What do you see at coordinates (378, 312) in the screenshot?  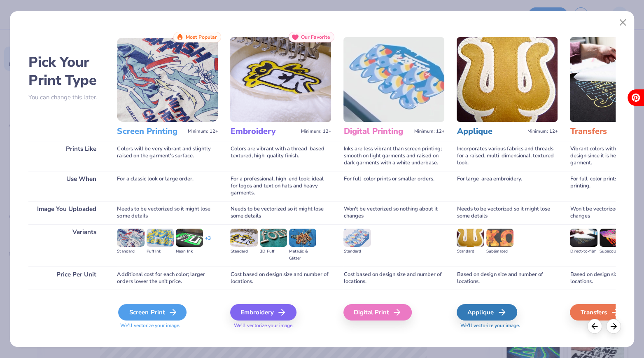 I see `div: Digital Print` at bounding box center [378, 312].